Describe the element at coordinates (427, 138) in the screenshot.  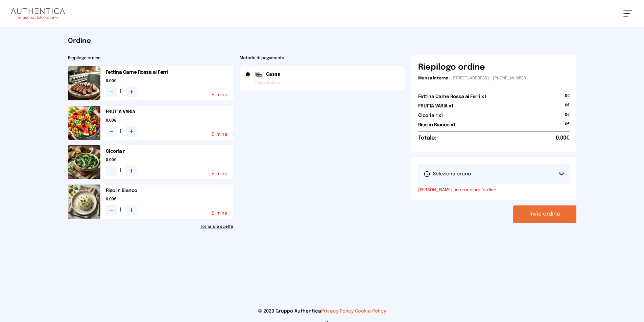
I see `h6: Totale:` at that location.